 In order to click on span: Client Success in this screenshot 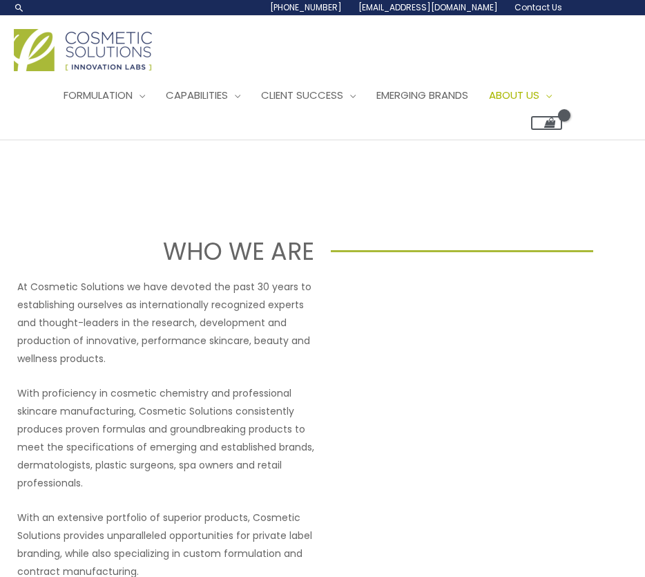, I will do `click(302, 95)`.